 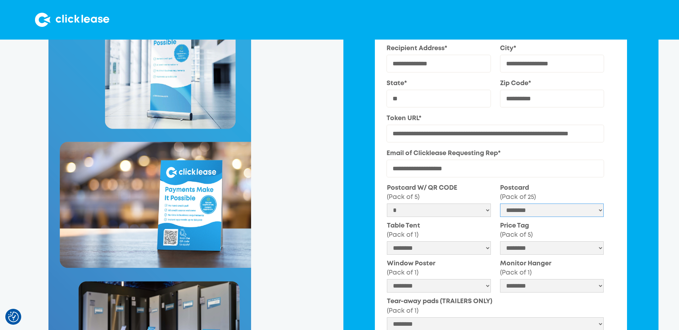 I want to click on img: Clicklease logo, so click(x=72, y=20).